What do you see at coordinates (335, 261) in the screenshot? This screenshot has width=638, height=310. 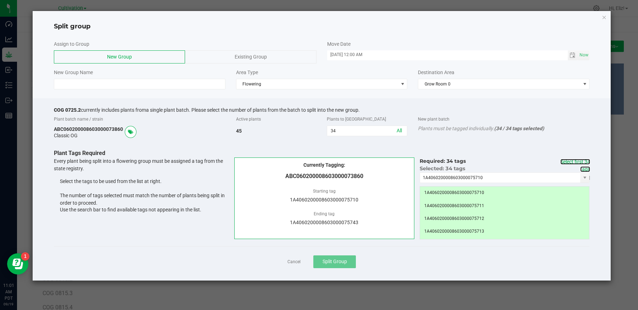 I see `span: Split Group` at bounding box center [335, 261].